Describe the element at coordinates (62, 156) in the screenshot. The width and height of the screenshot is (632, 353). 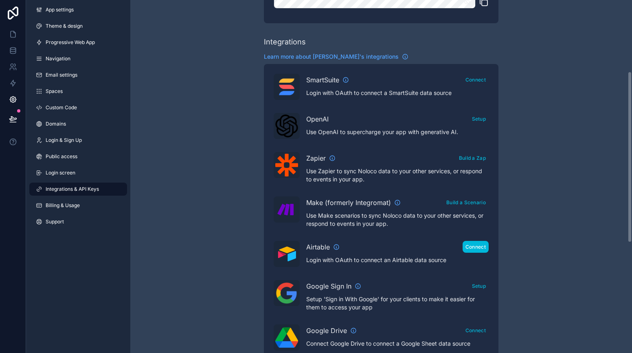
I see `span: Public access` at that location.